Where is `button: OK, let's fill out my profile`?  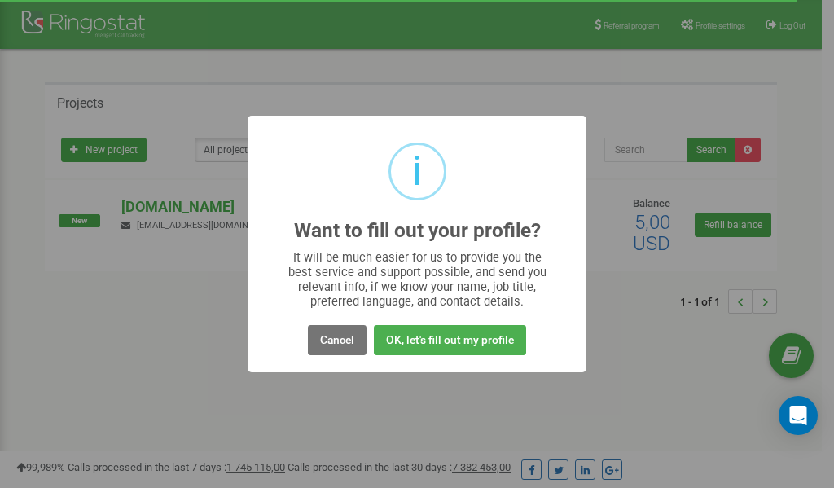 button: OK, let's fill out my profile is located at coordinates (449, 339).